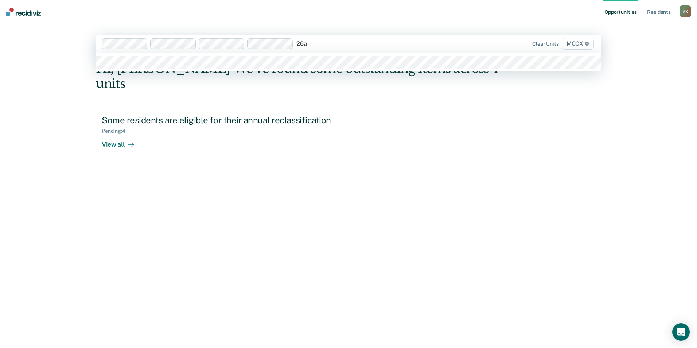 The image size is (697, 348). I want to click on div: Open Intercom Messenger, so click(680, 332).